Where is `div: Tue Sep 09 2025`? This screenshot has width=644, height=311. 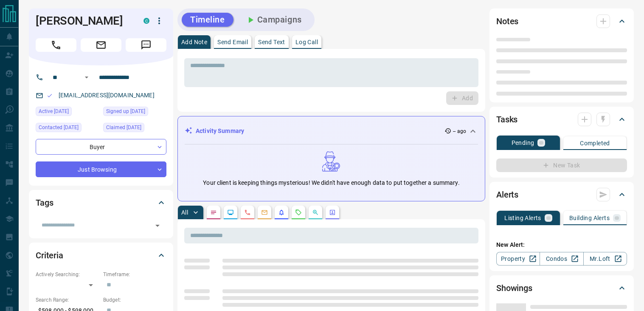
div: Tue Sep 09 2025 is located at coordinates (67, 113).